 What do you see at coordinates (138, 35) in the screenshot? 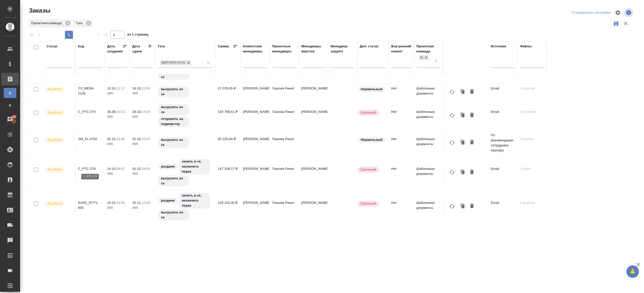
I see `span: из 1 страниц` at bounding box center [138, 35].